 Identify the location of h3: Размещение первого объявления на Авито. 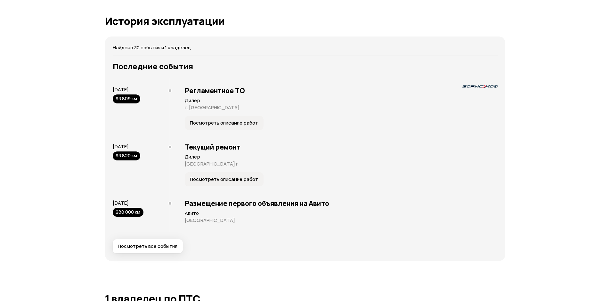
(341, 203).